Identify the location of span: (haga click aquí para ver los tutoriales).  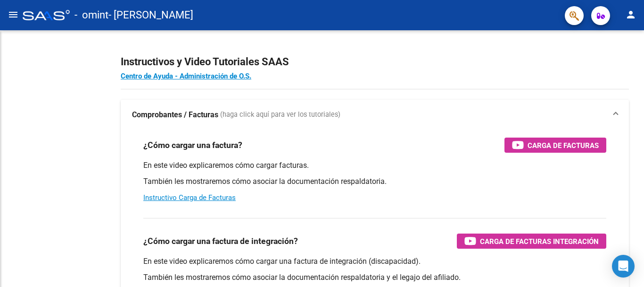
(280, 115).